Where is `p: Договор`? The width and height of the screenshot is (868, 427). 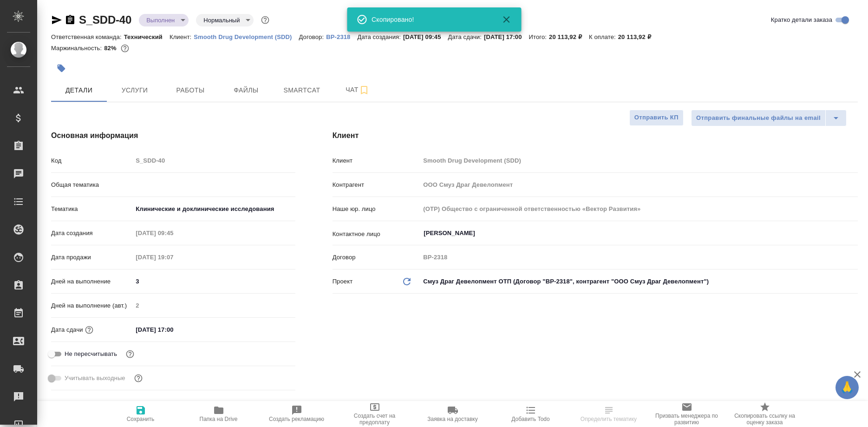 p: Договор is located at coordinates (376, 257).